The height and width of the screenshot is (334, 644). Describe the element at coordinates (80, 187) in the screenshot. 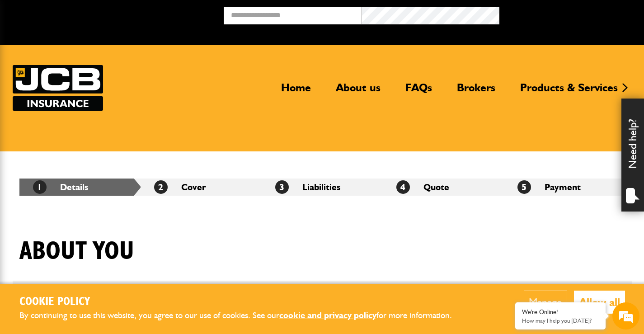

I see `li: Details` at that location.